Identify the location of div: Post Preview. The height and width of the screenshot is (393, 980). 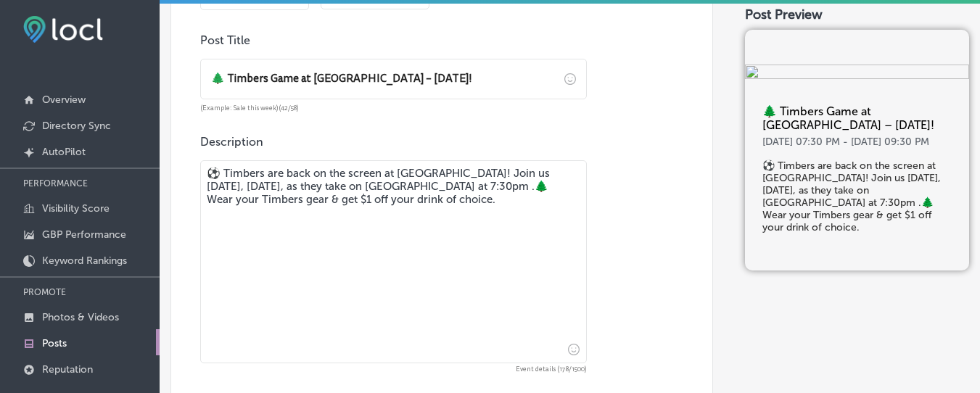
(857, 13).